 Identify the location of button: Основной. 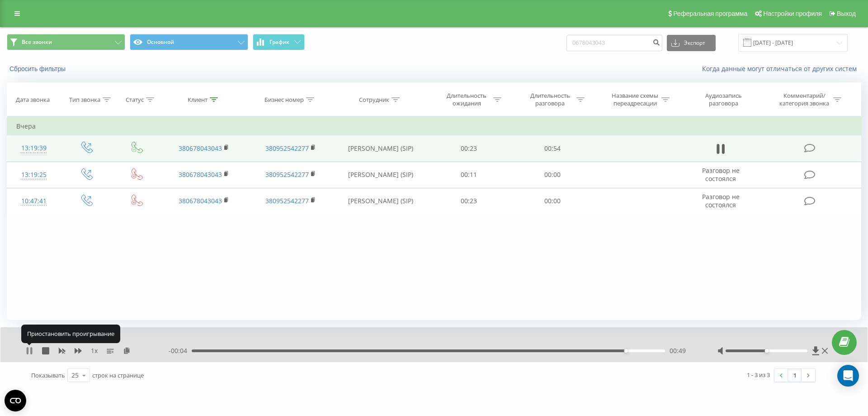
(189, 42).